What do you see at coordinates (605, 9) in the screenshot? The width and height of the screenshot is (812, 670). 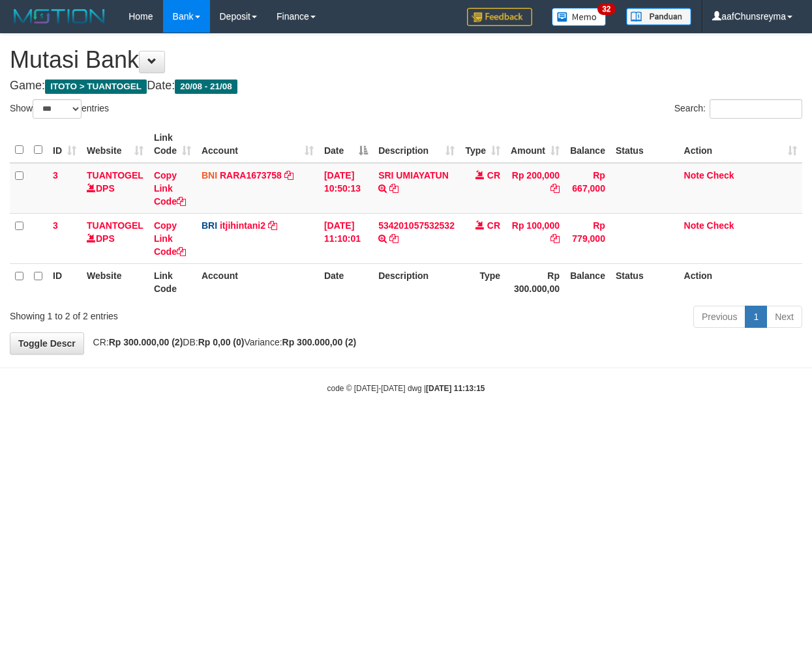 I see `span: 32` at bounding box center [605, 9].